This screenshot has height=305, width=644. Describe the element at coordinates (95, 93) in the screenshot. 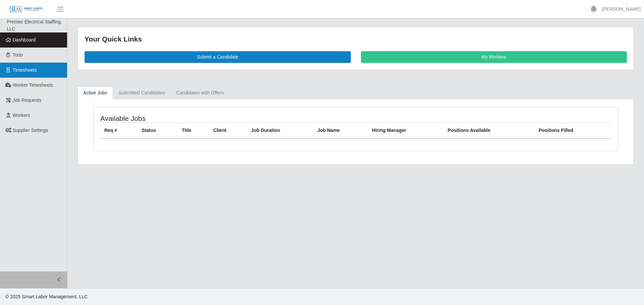

I see `a: Active Jobs` at that location.